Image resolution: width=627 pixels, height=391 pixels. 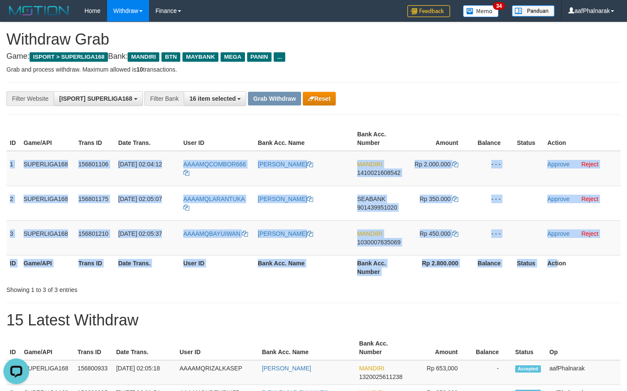 What do you see at coordinates (440, 267) in the screenshot?
I see `th: Rp 2.800.000` at bounding box center [440, 267].